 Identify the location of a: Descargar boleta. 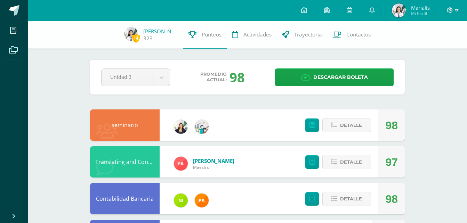
(334, 77).